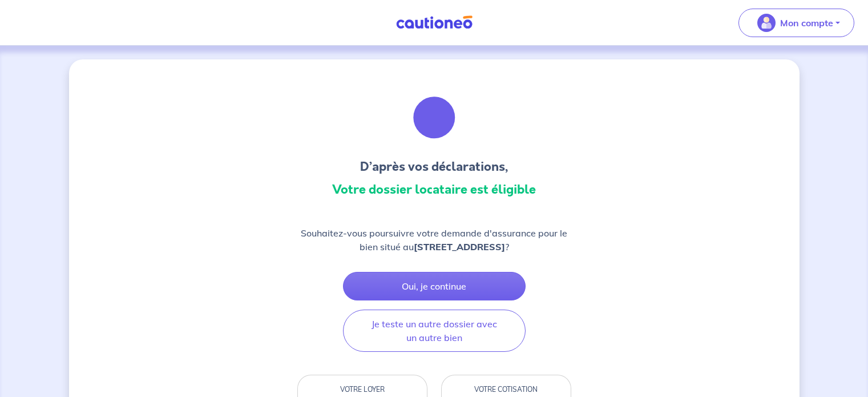  Describe the element at coordinates (806, 23) in the screenshot. I see `p: Mon compte` at that location.